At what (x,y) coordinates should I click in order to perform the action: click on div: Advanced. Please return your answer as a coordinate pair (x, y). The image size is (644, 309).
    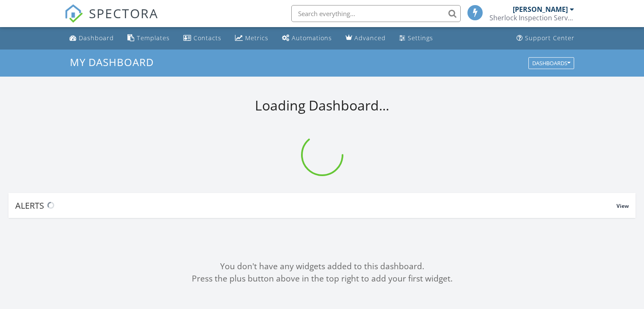
    Looking at the image, I should click on (370, 38).